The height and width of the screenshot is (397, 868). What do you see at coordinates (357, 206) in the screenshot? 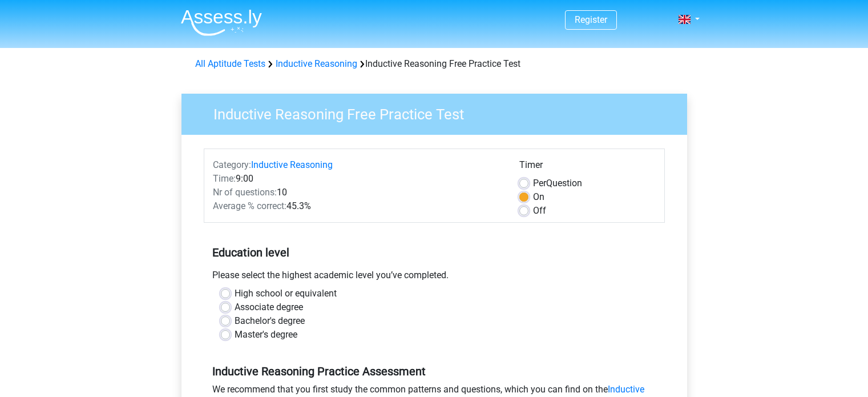
I see `div: 45.3%` at bounding box center [357, 206].